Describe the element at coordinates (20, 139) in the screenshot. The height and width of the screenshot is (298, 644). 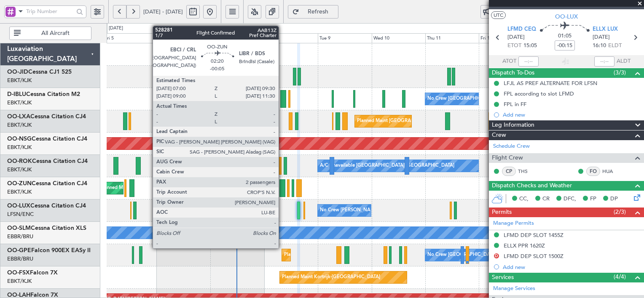
I see `span: OO-NSG` at that location.